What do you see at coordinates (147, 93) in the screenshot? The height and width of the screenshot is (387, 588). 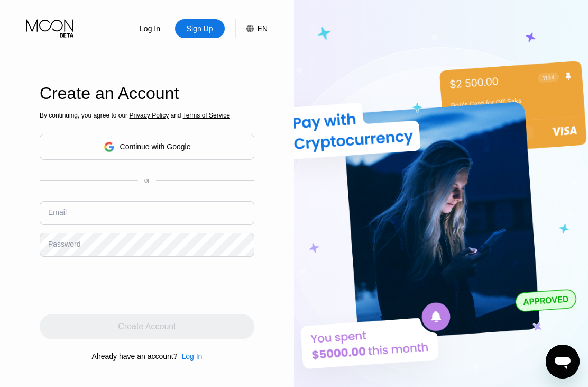 I see `div: Create an Account` at bounding box center [147, 93].